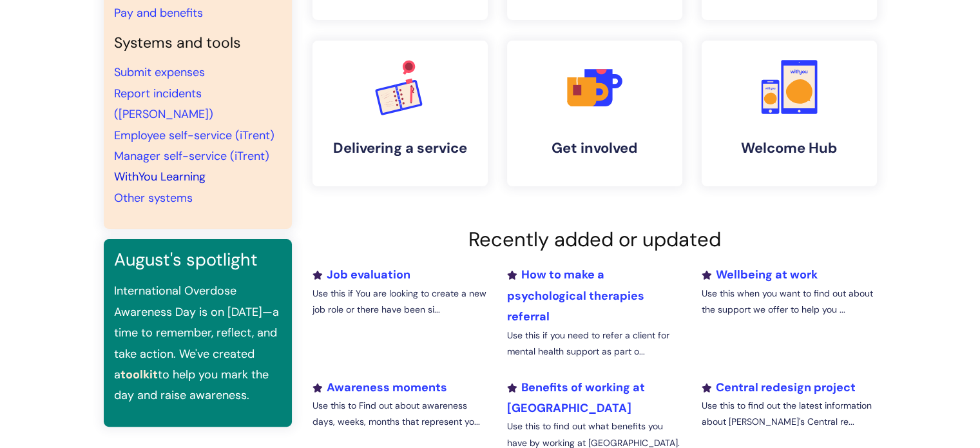 This screenshot has height=448, width=980. Describe the element at coordinates (194, 135) in the screenshot. I see `a: Employee self-service (iTrent)` at that location.